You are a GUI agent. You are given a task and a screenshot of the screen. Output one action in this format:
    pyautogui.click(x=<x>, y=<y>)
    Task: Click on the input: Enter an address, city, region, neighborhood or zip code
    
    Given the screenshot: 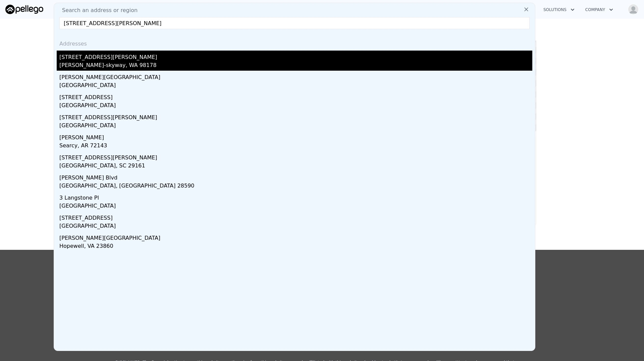 What is the action you would take?
    pyautogui.click(x=295, y=23)
    